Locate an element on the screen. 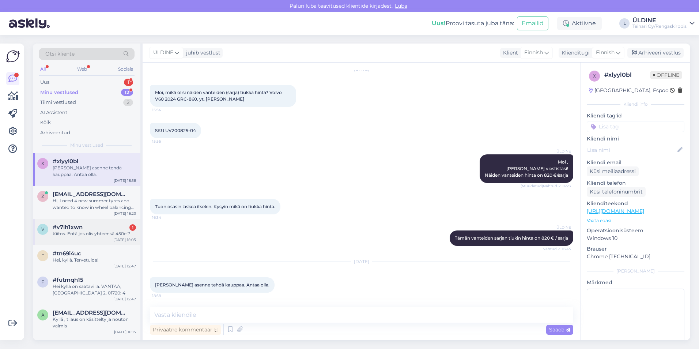  span: Tuon osasin laskea itsekin. Kysyin mikä on tiukka hinta. is located at coordinates (215, 206).